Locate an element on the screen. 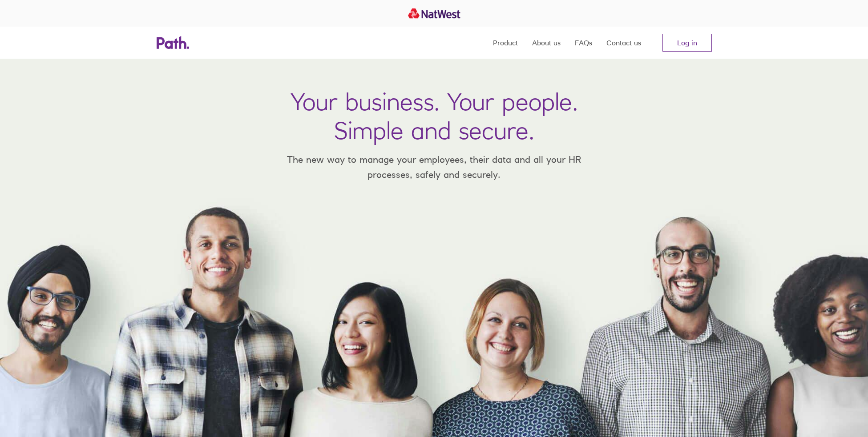  a: Log in is located at coordinates (687, 42).